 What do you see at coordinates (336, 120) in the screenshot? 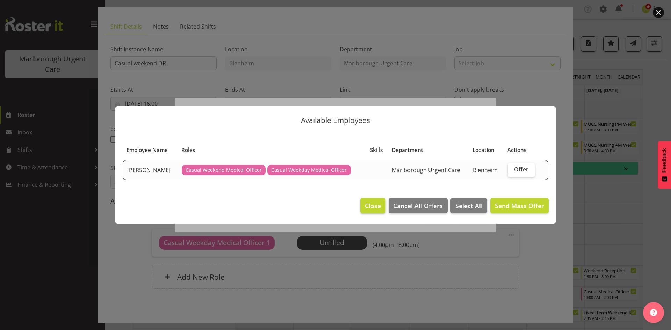
I see `p: Available Employees` at bounding box center [336, 120].